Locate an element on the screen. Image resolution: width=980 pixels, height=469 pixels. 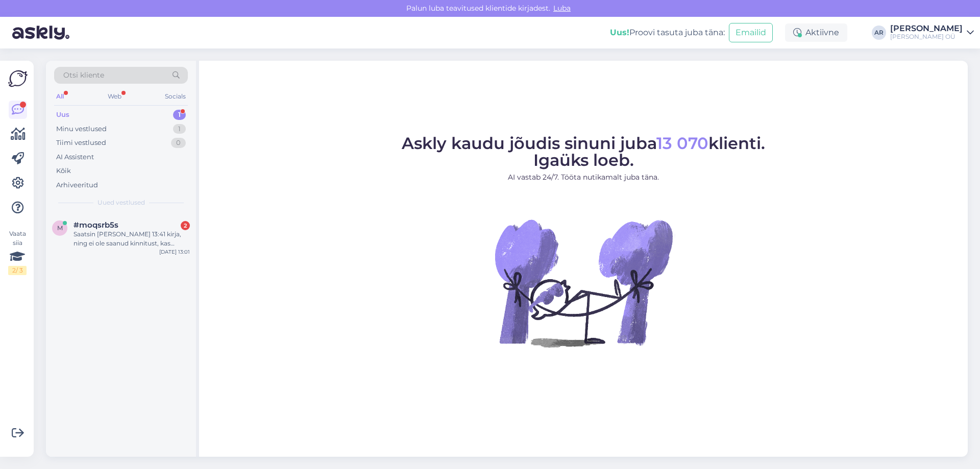
div: Minu vestlused is located at coordinates (81, 129).